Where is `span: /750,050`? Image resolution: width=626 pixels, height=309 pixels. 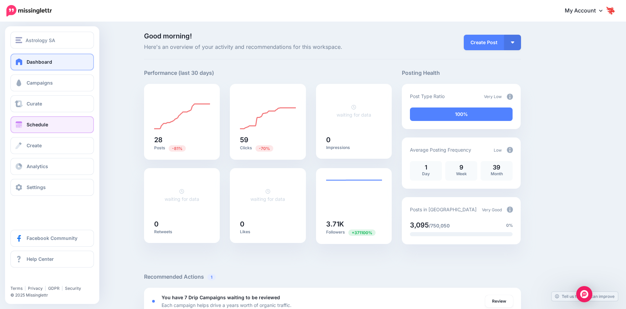
span: /750,050 is located at coordinates (439, 225).